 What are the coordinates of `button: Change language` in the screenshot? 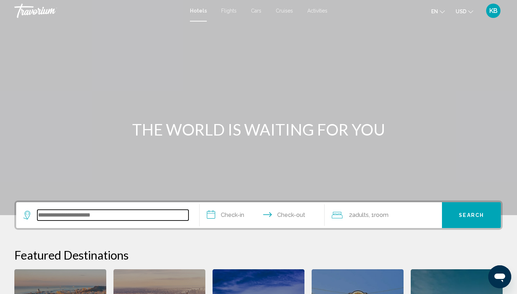 It's located at (438, 11).